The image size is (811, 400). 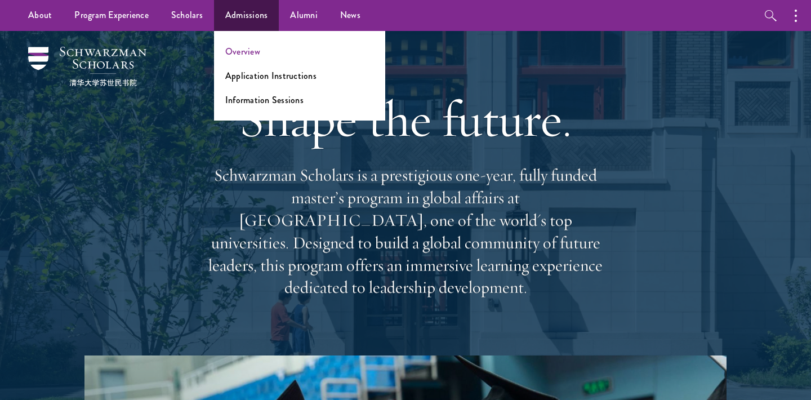 I want to click on a: Overview, so click(x=243, y=51).